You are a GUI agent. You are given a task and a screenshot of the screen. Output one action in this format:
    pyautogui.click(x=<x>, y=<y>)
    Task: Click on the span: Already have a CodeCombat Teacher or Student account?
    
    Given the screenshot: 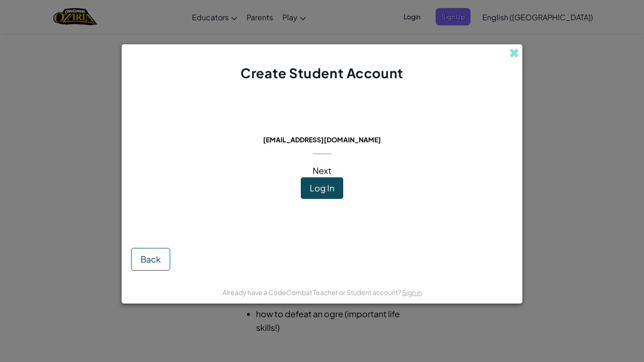 What is the action you would take?
    pyautogui.click(x=312, y=292)
    